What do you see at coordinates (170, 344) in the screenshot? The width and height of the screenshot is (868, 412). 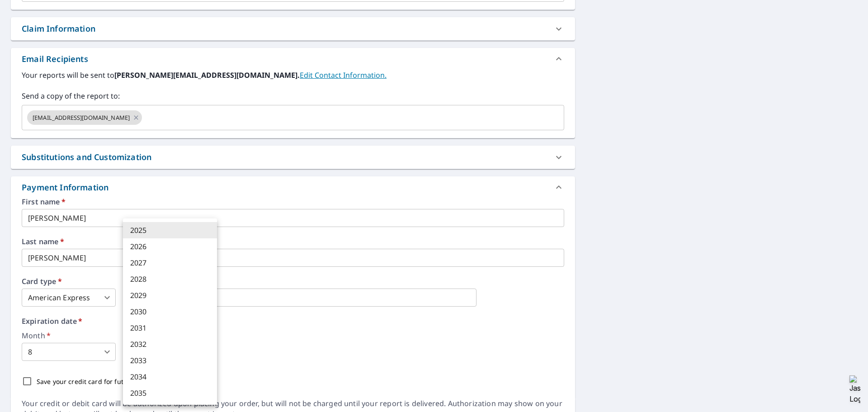 I see `li: 2032` at bounding box center [170, 344].